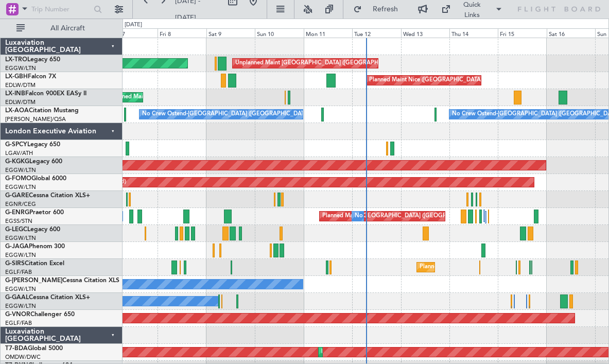 The width and height of the screenshot is (609, 364). I want to click on div: Tue 12, so click(377, 33).